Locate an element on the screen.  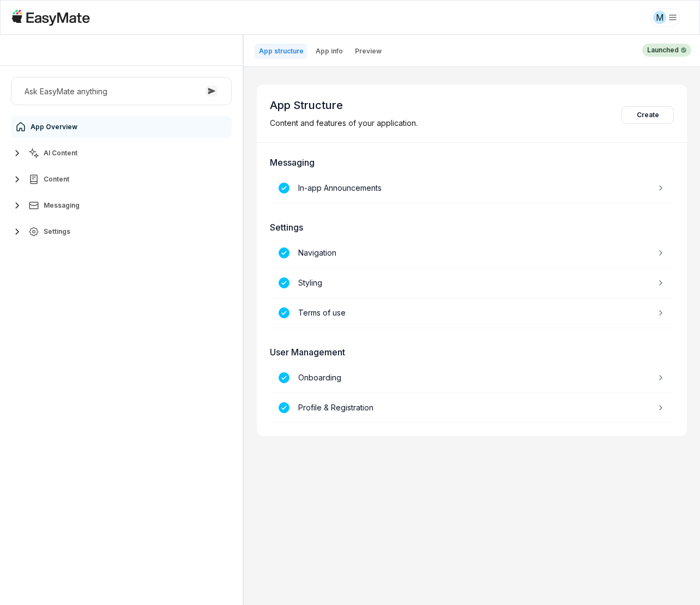
button: Settings is located at coordinates (121, 231).